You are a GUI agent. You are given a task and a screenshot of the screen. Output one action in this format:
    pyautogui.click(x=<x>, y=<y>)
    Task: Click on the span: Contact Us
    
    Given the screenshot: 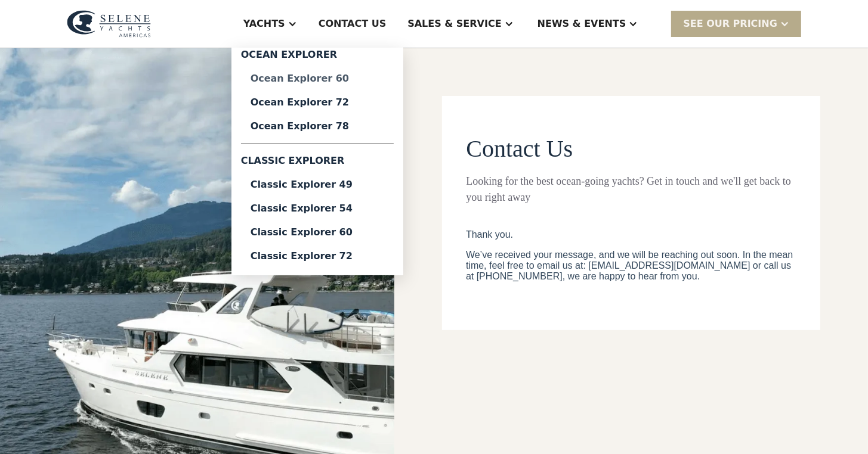 What is the action you would take?
    pyautogui.click(x=519, y=148)
    